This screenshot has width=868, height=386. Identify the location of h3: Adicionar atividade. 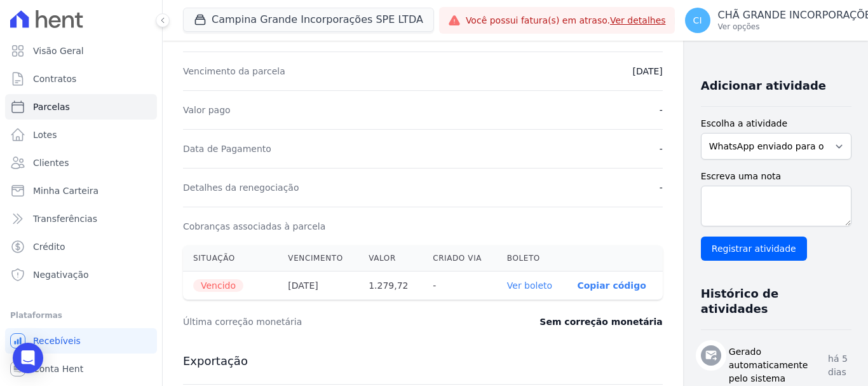
(763, 86).